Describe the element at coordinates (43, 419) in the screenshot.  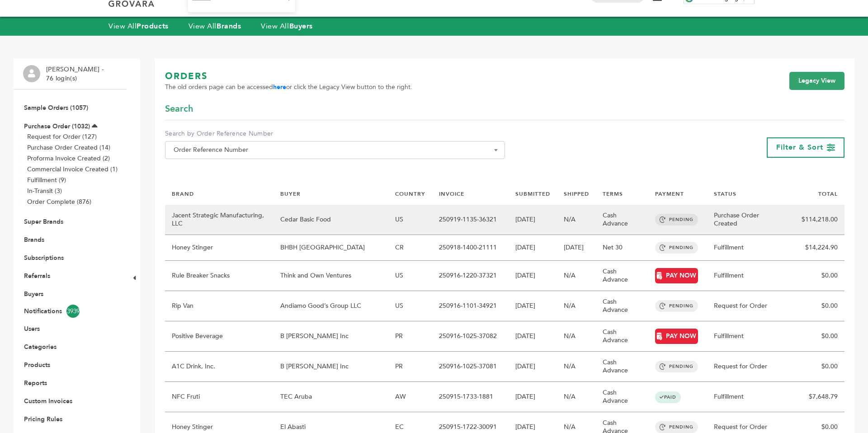
I see `a: Pricing Rules` at that location.